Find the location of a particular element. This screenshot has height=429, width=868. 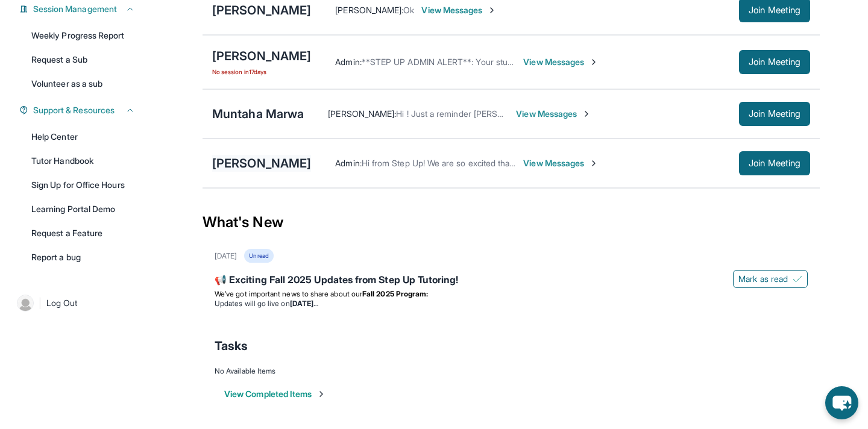

span: No session in 17 days is located at coordinates (262, 72).